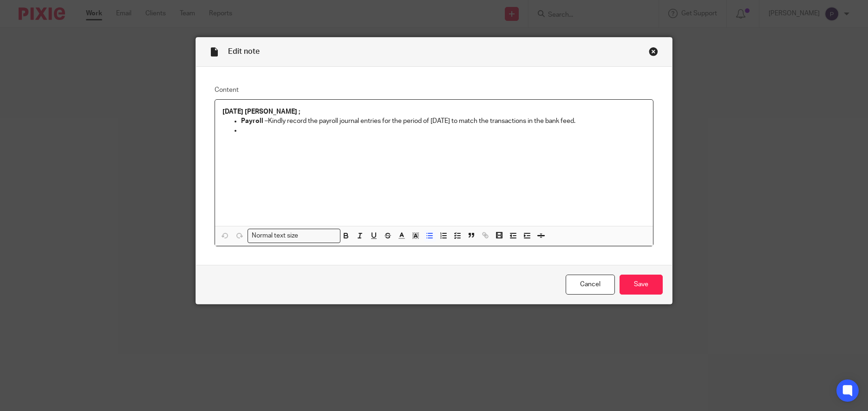 This screenshot has height=411, width=868. What do you see at coordinates (641, 285) in the screenshot?
I see `input: Save` at bounding box center [641, 285].